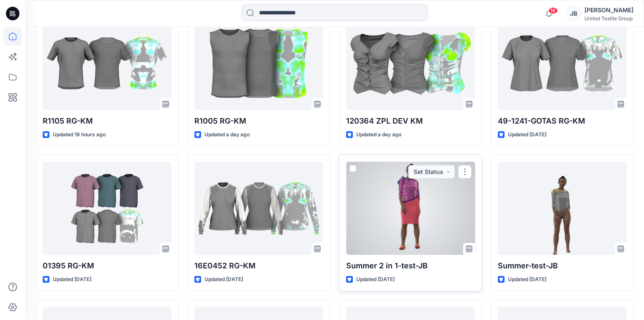  Describe the element at coordinates (562, 209) in the screenshot. I see `a: Summer-test-JB` at that location.